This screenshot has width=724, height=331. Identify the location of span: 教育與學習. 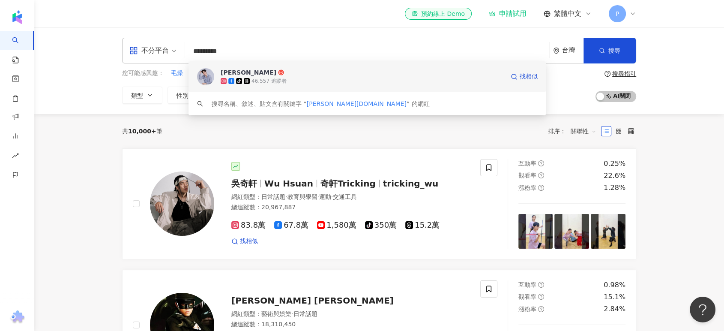
(302, 197).